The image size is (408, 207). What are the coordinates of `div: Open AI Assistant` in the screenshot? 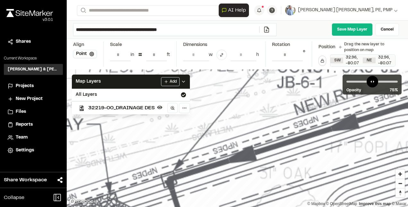 It's located at (235, 10).